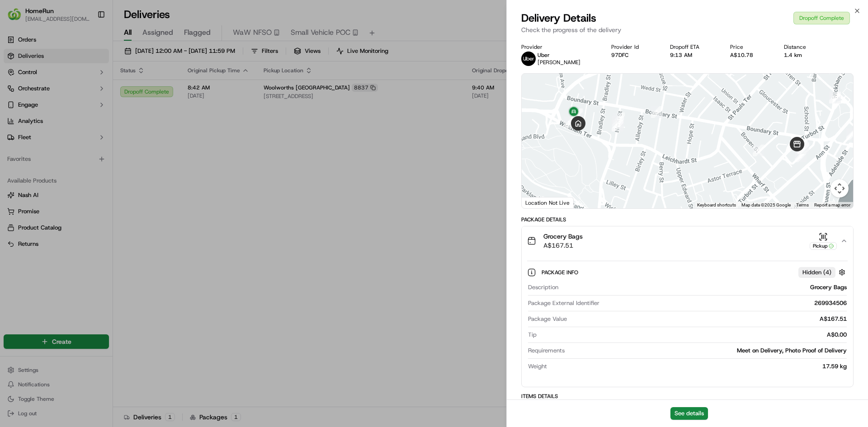 This screenshot has height=427, width=868. Describe the element at coordinates (708, 351) in the screenshot. I see `div: Meet on Delivery, Photo Proof of Delivery` at that location.